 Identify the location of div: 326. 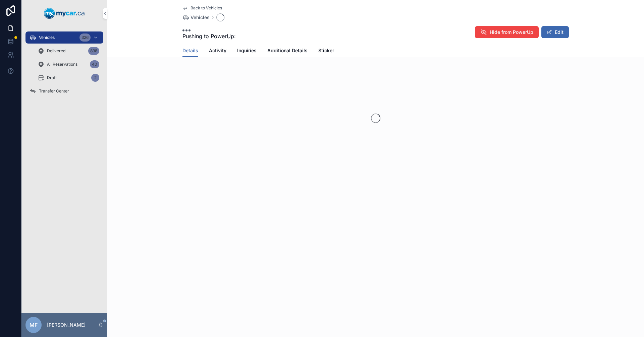
(85, 38).